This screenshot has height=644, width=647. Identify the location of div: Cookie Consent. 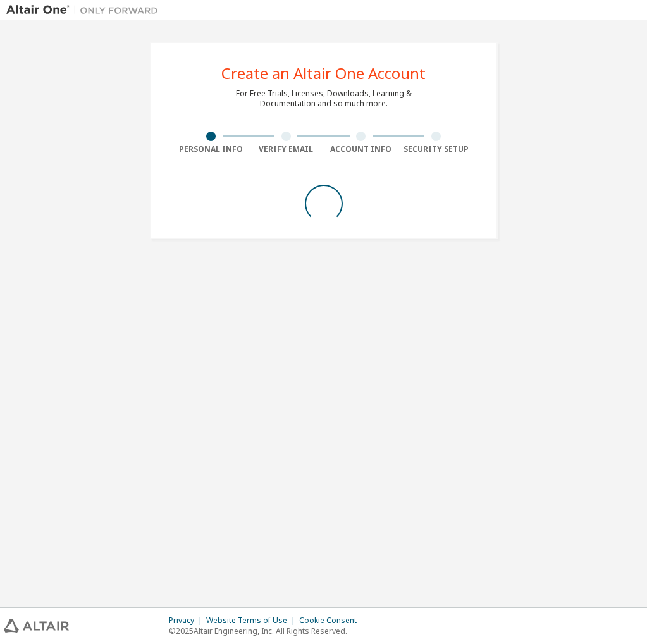
(332, 621).